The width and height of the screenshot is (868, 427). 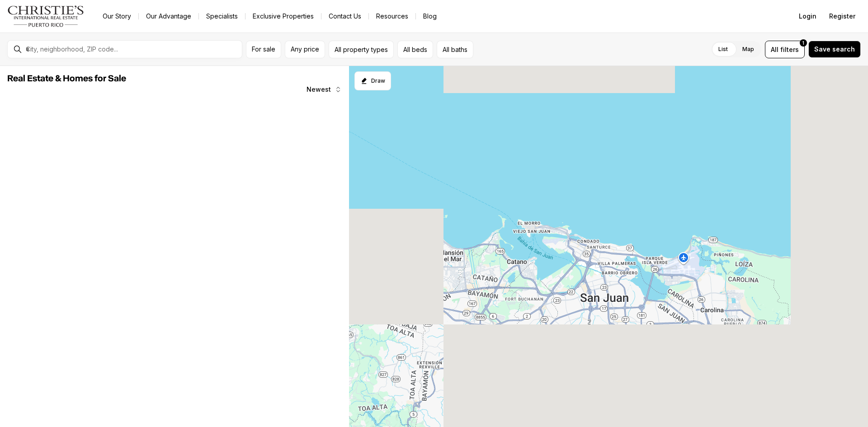 What do you see at coordinates (319, 89) in the screenshot?
I see `span: Newest` at bounding box center [319, 89].